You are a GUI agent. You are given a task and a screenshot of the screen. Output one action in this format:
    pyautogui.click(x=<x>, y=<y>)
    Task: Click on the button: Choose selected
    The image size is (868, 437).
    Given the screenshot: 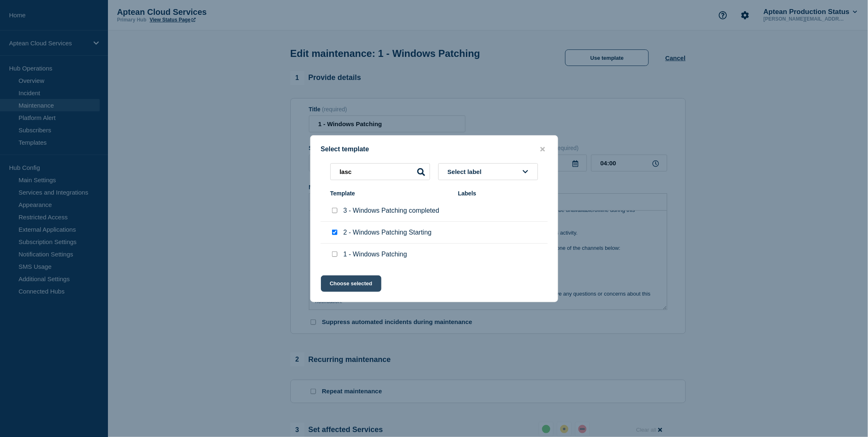 What is the action you would take?
    pyautogui.click(x=351, y=283)
    